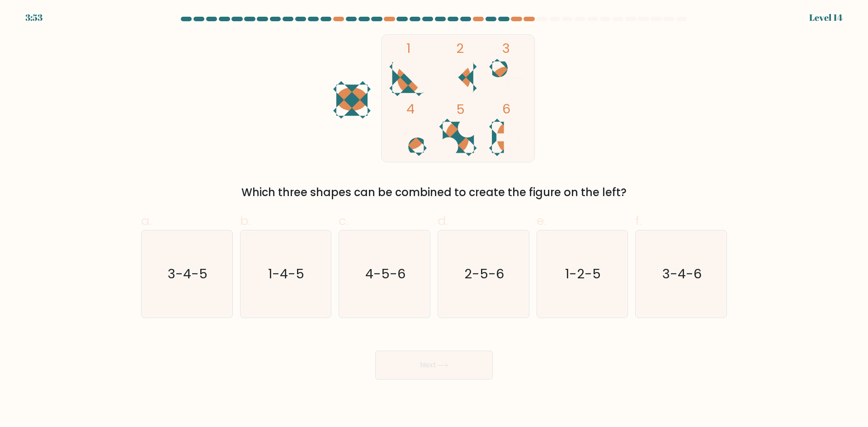 The width and height of the screenshot is (868, 427). What do you see at coordinates (443, 220) in the screenshot?
I see `span: d.` at bounding box center [443, 220].